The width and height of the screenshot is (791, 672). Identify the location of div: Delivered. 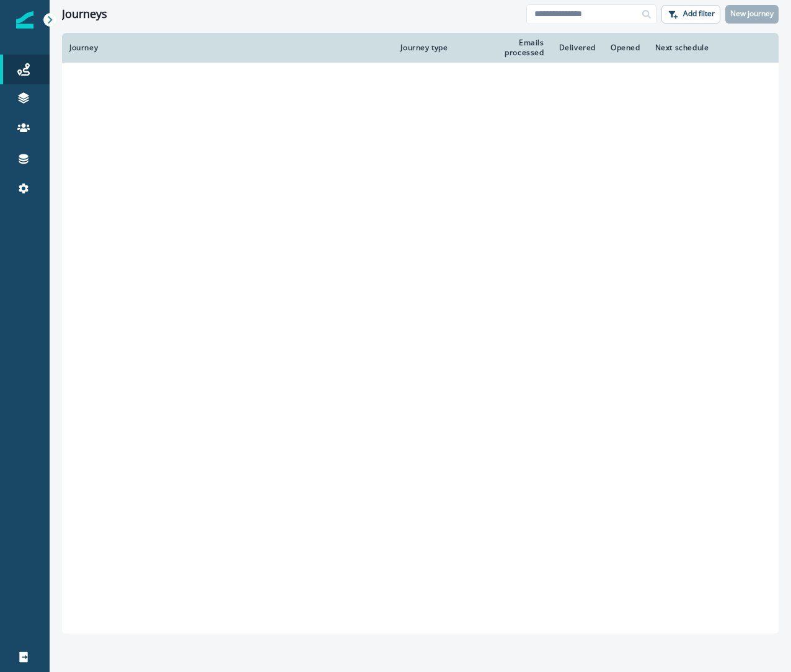
(577, 48).